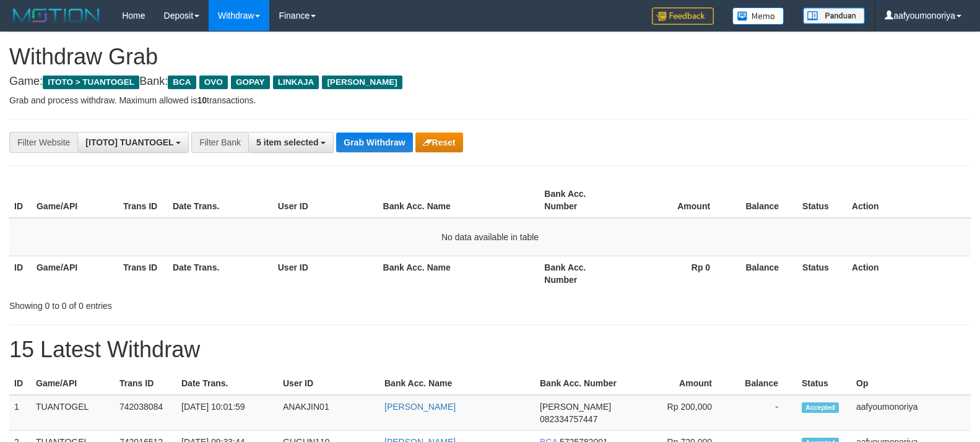 This screenshot has width=980, height=442. Describe the element at coordinates (680, 413) in the screenshot. I see `td: Rp 200,000` at that location.